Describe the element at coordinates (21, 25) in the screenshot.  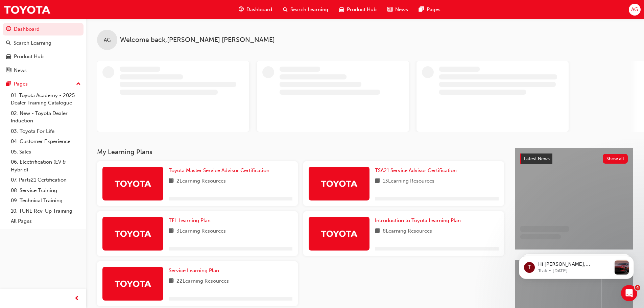
I see `div: Profile image for Trak` at that location.